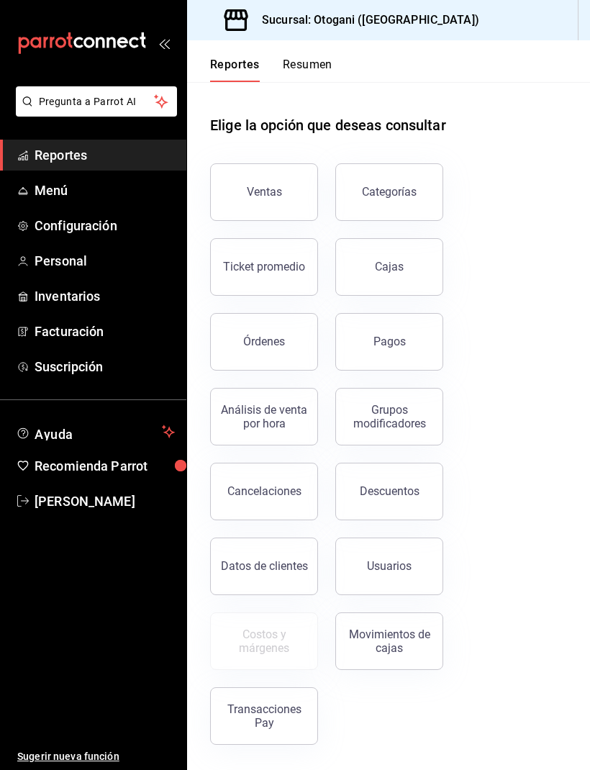 This screenshot has height=770, width=590. What do you see at coordinates (104, 331) in the screenshot?
I see `span: Facturación` at bounding box center [104, 331].